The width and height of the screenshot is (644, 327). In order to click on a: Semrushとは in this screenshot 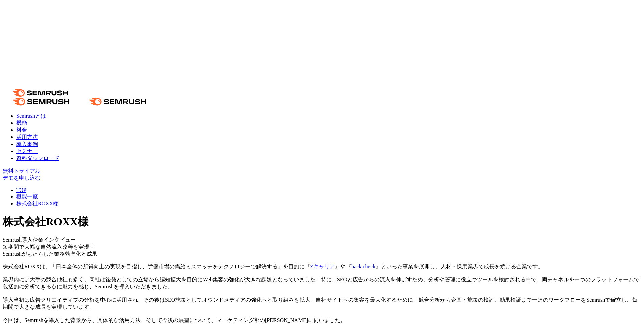, I will do `click(31, 115)`.